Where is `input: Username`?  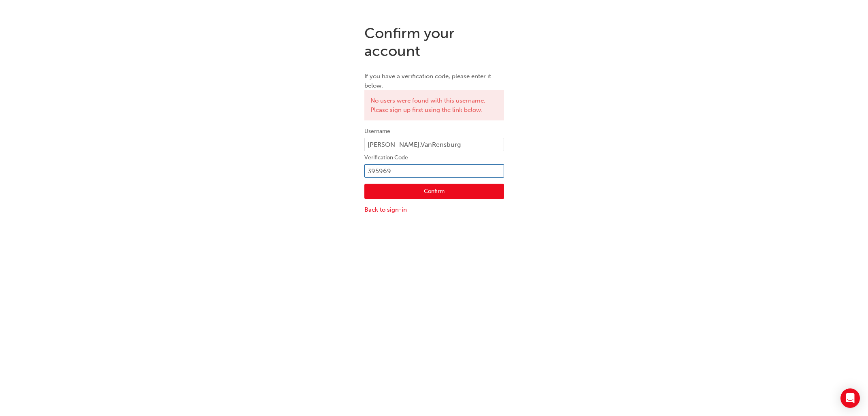
input: Username is located at coordinates (434, 145).